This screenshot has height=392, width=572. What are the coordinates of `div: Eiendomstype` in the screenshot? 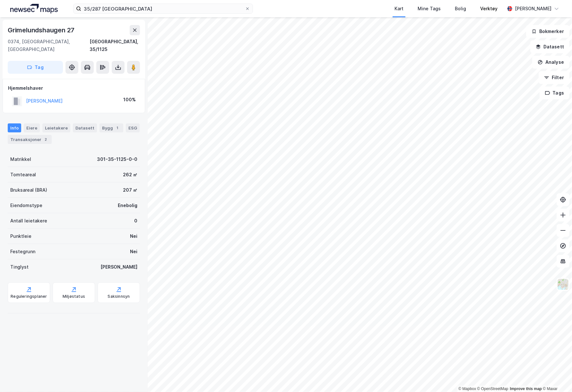 It's located at (26, 205).